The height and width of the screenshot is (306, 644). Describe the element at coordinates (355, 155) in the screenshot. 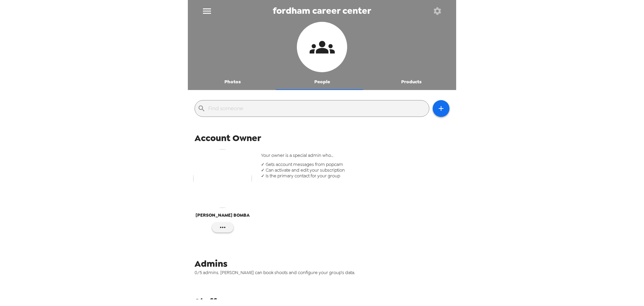

I see `span: Your owner is a special admin who…` at that location.